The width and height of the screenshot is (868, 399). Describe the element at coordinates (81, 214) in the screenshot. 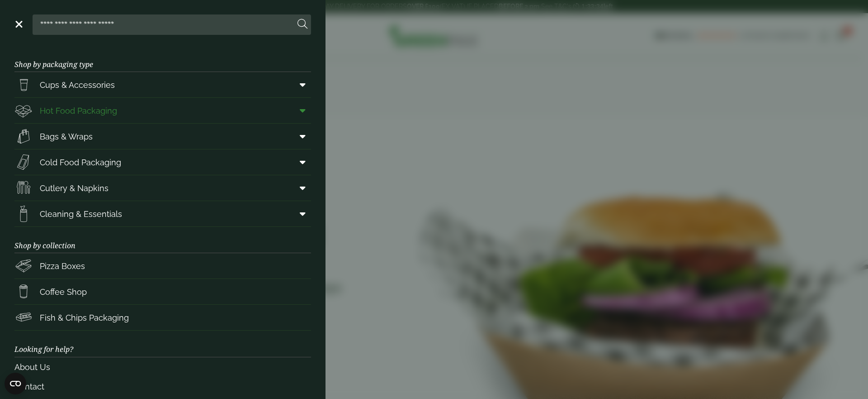

I see `span: Cleaning & Essentials` at that location.